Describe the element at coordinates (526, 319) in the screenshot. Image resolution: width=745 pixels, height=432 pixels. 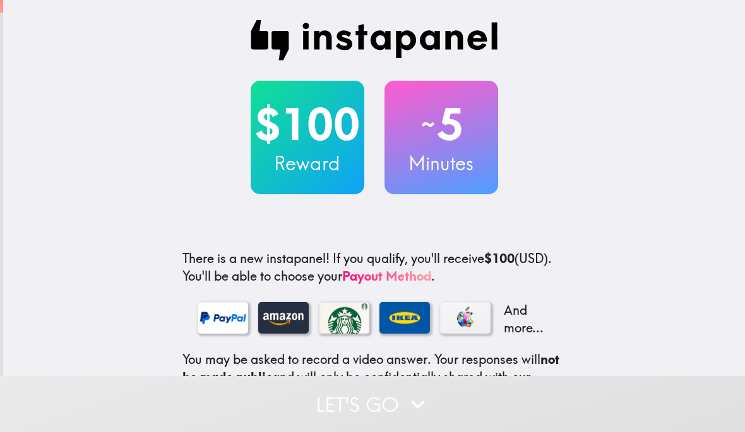
I see `p: And more...` at that location.